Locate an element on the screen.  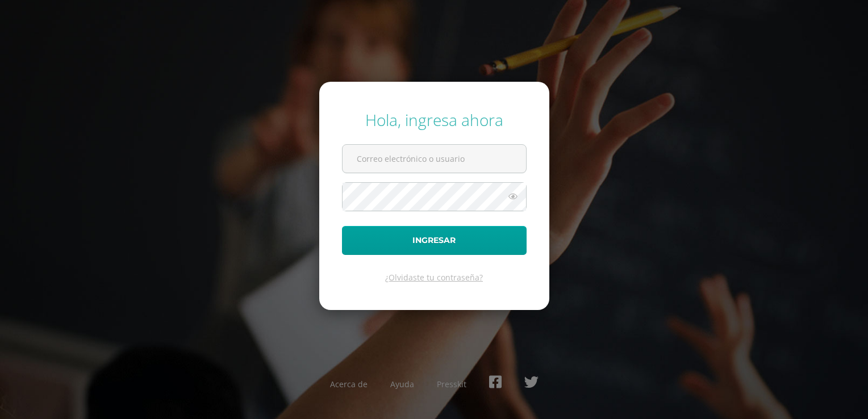
div: Hola, ingresa ahora is located at coordinates (434, 120).